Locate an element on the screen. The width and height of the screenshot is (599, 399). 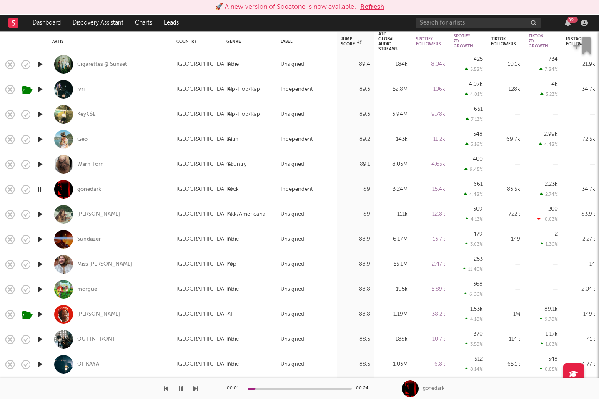
a: Leads is located at coordinates (171, 23).